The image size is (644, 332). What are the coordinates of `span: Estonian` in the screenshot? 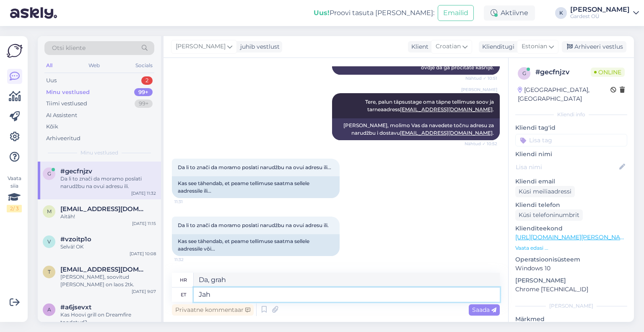 It's located at (534, 47).